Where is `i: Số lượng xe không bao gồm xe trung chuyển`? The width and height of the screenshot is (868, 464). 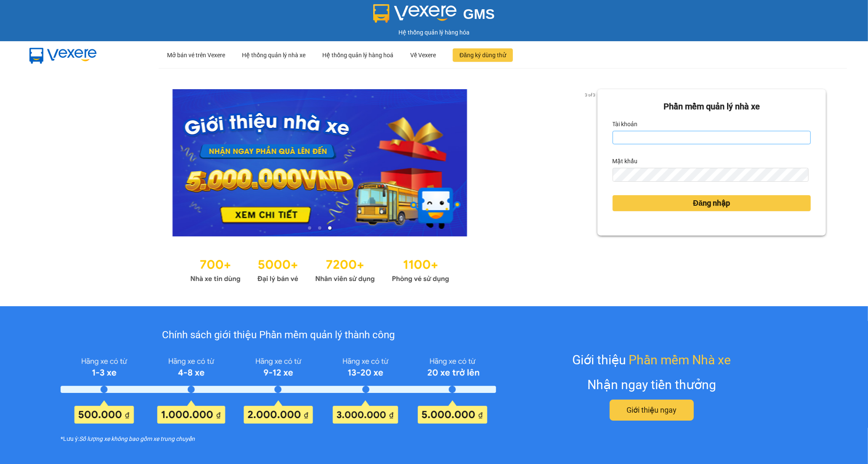 i: Số lượng xe không bao gồm xe trung chuyển is located at coordinates (137, 439).